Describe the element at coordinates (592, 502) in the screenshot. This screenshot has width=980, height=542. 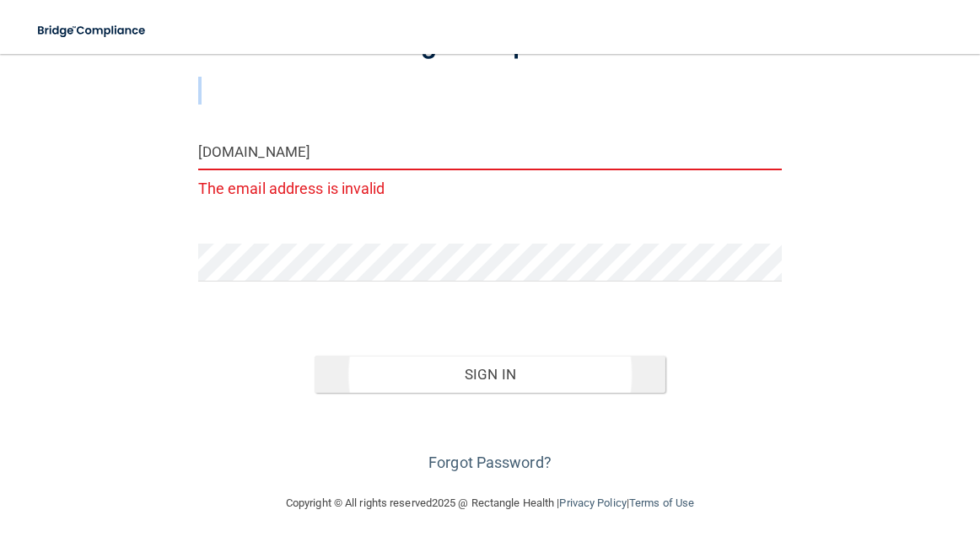
I see `a: Privacy Policy` at that location.